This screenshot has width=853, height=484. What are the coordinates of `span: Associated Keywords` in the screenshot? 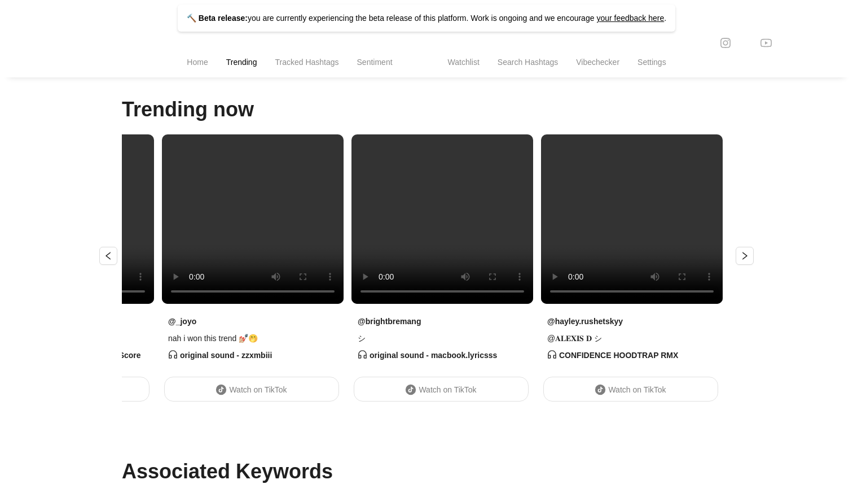 It's located at (227, 471).